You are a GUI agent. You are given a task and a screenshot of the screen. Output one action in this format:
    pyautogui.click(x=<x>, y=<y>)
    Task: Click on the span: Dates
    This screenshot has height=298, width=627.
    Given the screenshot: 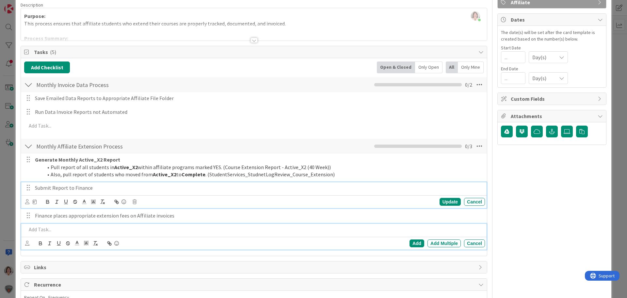 What is the action you would take?
    pyautogui.click(x=553, y=20)
    